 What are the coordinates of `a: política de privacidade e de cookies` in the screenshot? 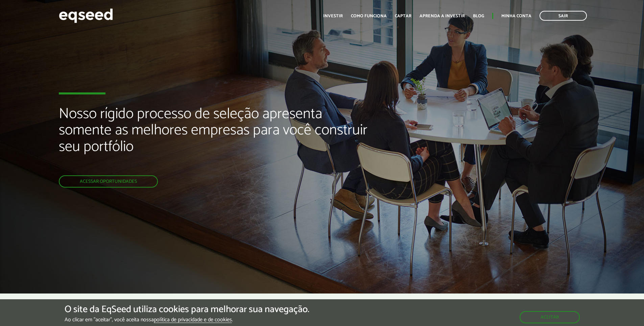 It's located at (193, 320).